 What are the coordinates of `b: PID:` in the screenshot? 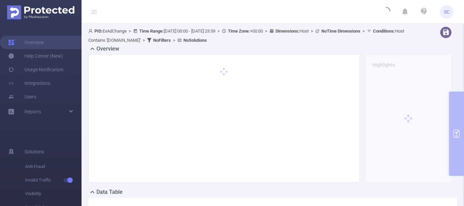 It's located at (99, 31).